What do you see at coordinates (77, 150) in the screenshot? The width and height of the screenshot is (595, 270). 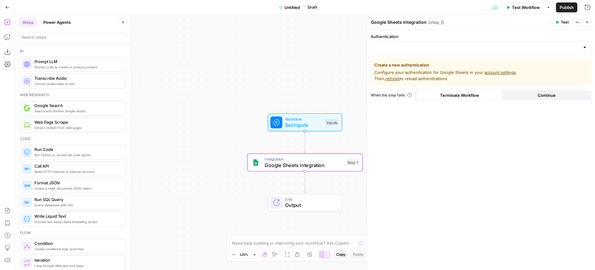 I see `span: Run Code` at bounding box center [77, 150].